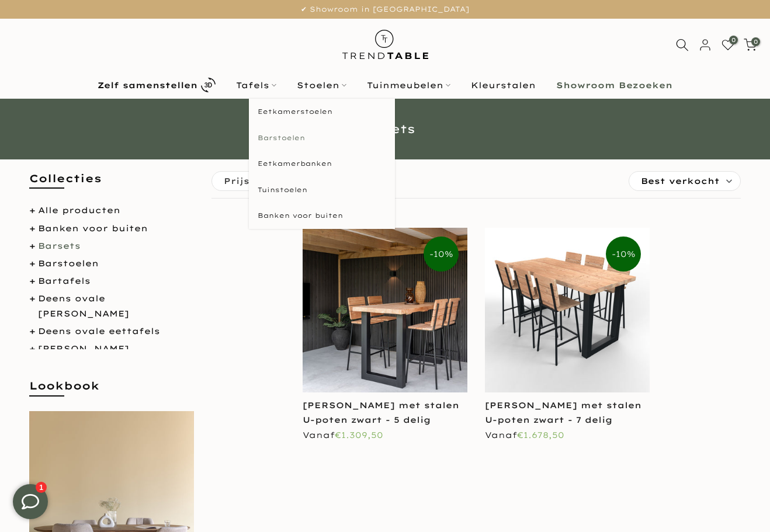 The width and height of the screenshot is (770, 532). Describe the element at coordinates (156, 85) in the screenshot. I see `a: Zelf samenstellen` at that location.